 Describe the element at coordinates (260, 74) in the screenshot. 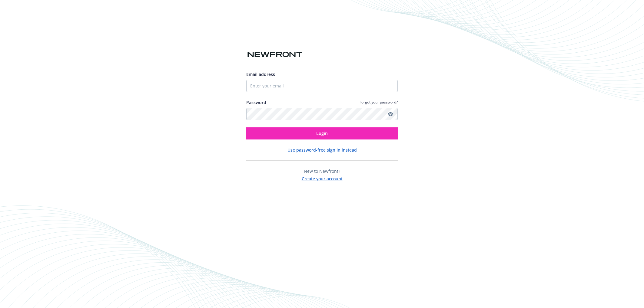

I see `span: Email address` at that location.